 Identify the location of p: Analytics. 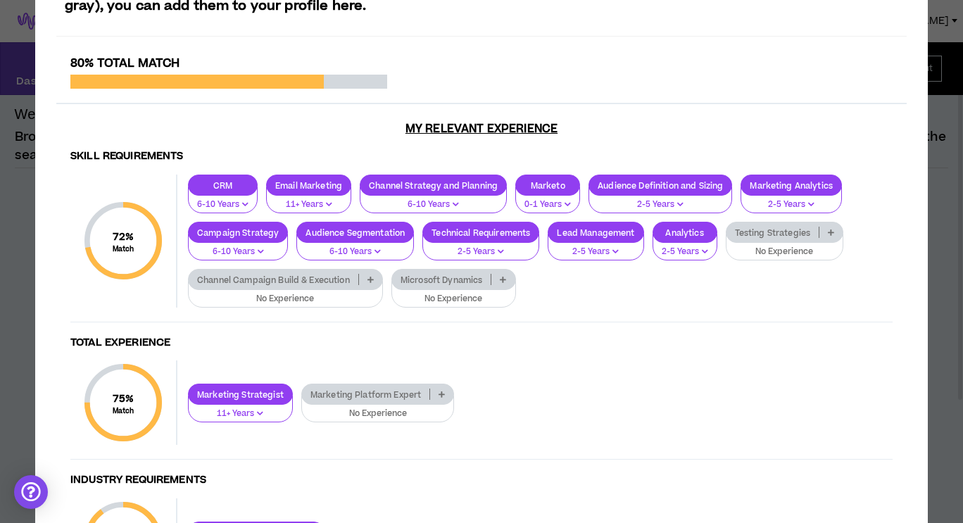
(685, 232).